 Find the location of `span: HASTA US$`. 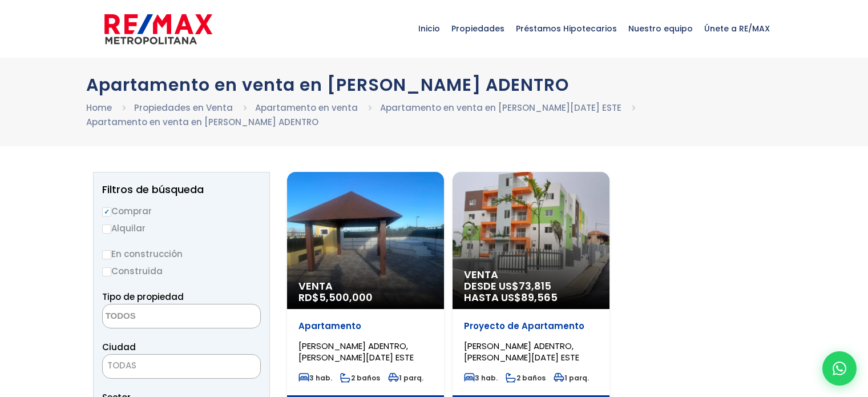

span: HASTA US$ is located at coordinates (531, 298).